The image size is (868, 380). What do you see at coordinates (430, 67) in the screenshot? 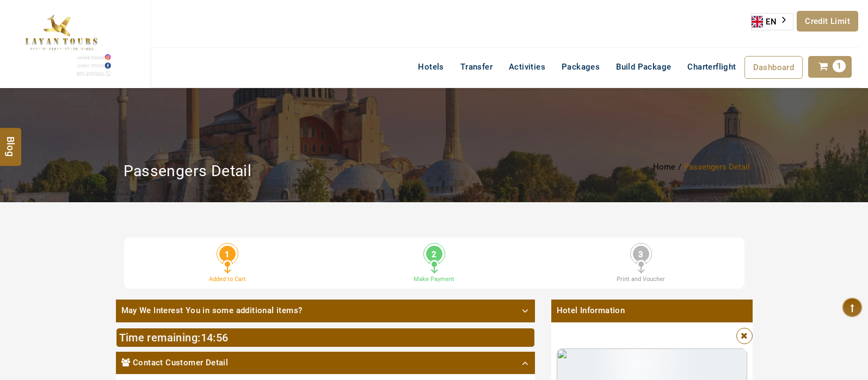
I see `a: Hotels` at bounding box center [430, 67].